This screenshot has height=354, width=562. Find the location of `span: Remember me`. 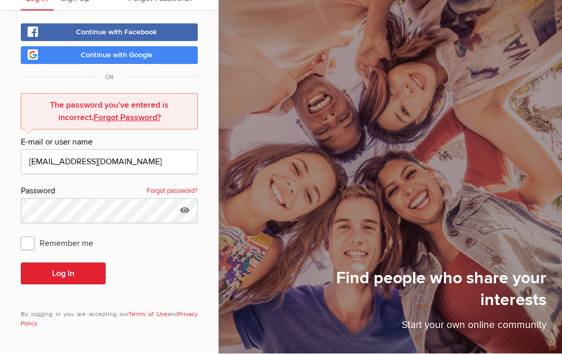

span: Remember me is located at coordinates (62, 243).